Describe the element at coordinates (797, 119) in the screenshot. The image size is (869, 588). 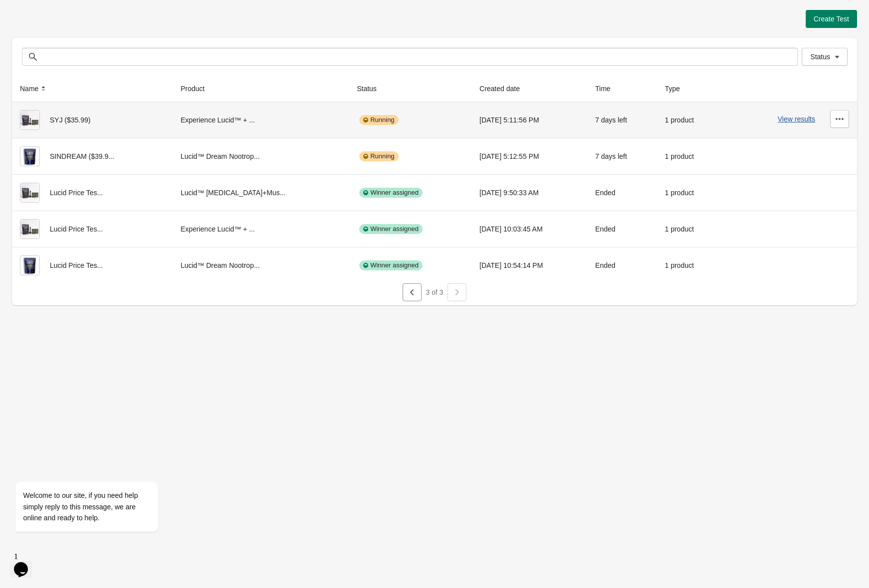
I see `button: View results` at that location.